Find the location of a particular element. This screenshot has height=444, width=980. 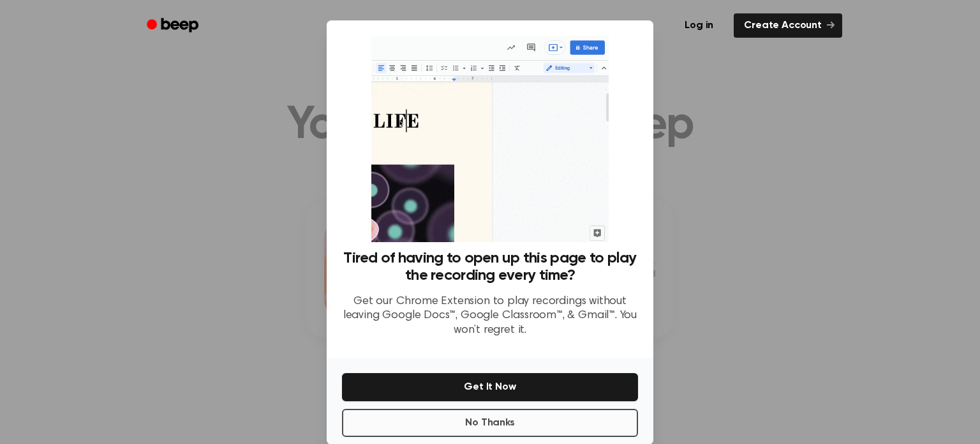

p: Get our Chrome Extension to play recordings without leaving Google Docs™, Google Classroom™, & Gm... is located at coordinates (490, 316).